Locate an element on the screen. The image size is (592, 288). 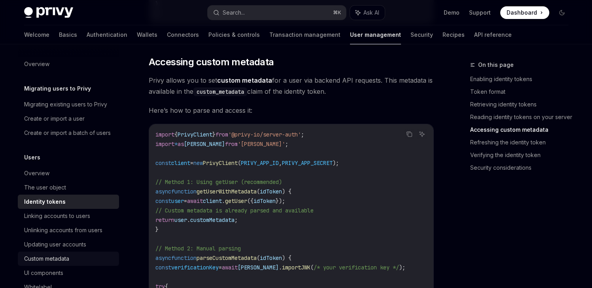
a: Connectors is located at coordinates (183, 35).